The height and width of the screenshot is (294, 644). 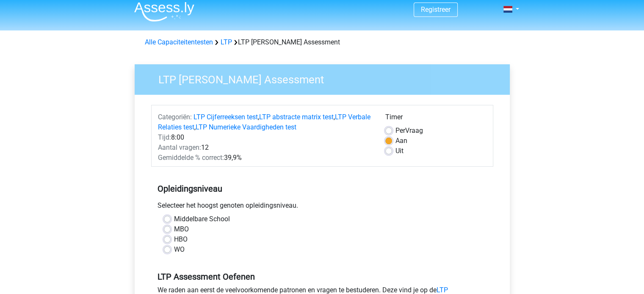 I want to click on h5: Opleidingsniveau, so click(x=322, y=189).